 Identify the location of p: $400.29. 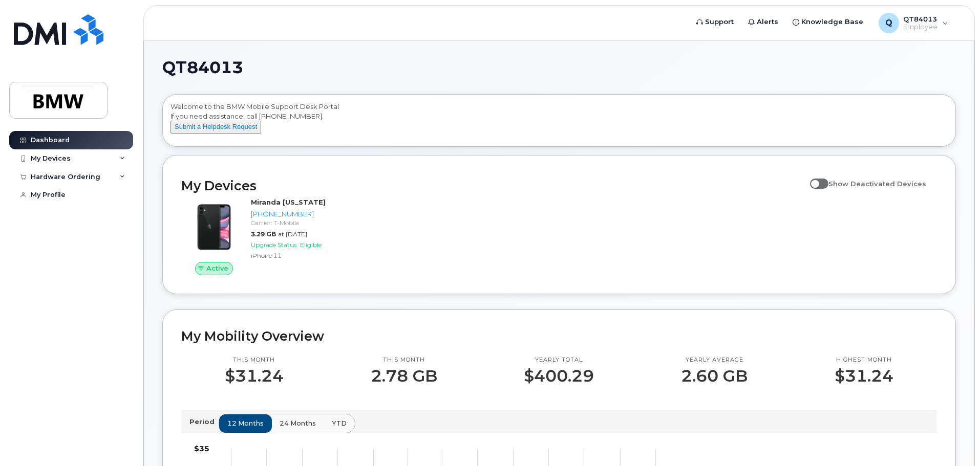
(558, 376).